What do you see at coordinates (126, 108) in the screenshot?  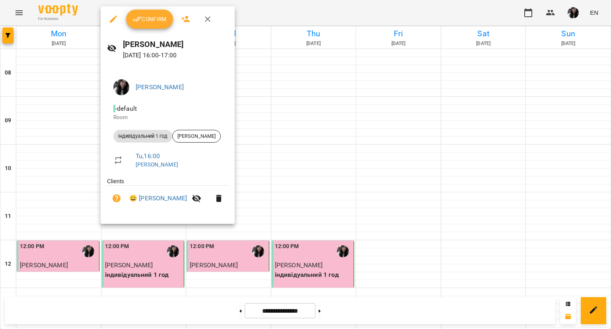 I see `span: - default` at bounding box center [126, 108].